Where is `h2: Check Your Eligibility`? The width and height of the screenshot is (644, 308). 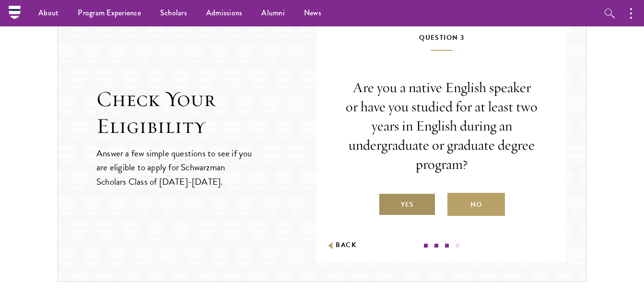 h2: Check Your Eligibility is located at coordinates (206, 113).